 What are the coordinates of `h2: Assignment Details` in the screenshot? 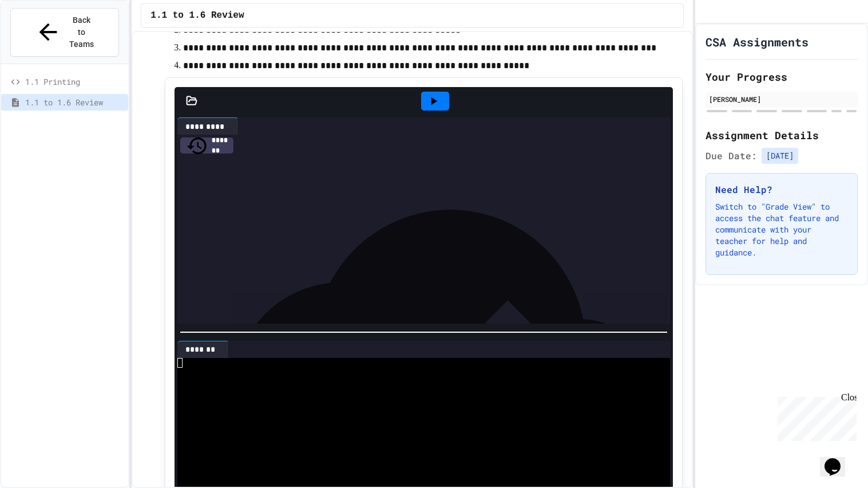 It's located at (782, 135).